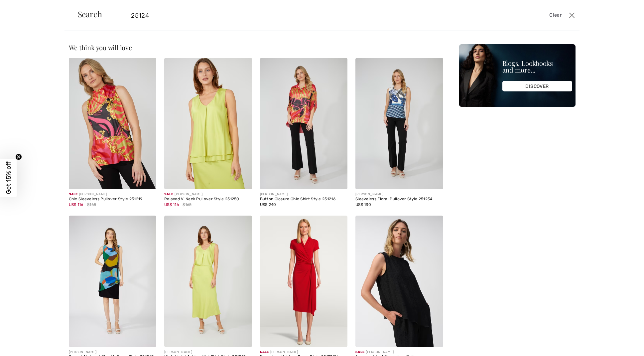 The height and width of the screenshot is (356, 644). I want to click on a: High-Waist A-Line Midi Skirt Style 251251. Kiwi, so click(208, 281).